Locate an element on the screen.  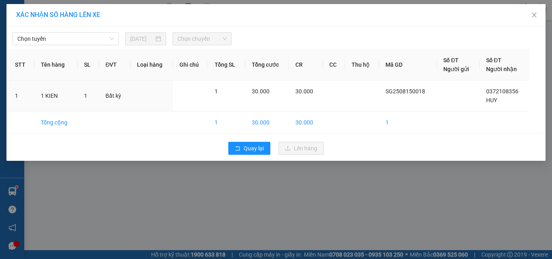
span: rollback is located at coordinates (238, 149).